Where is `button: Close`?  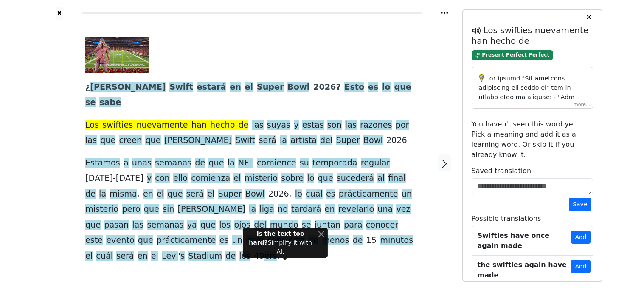 button: Close is located at coordinates (321, 233).